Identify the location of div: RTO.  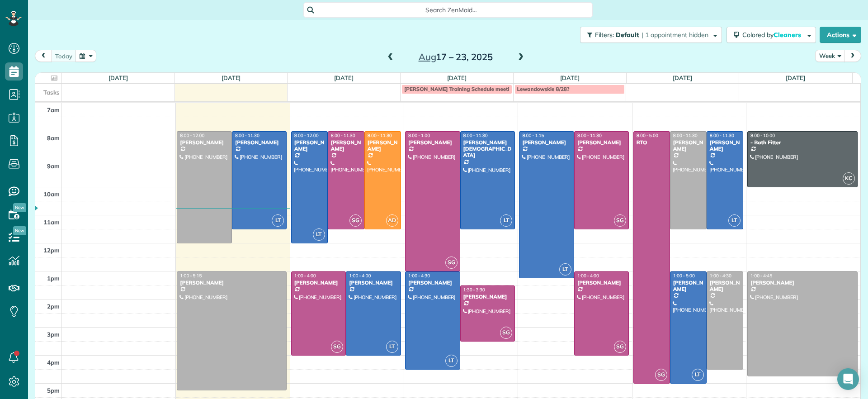
(651, 142).